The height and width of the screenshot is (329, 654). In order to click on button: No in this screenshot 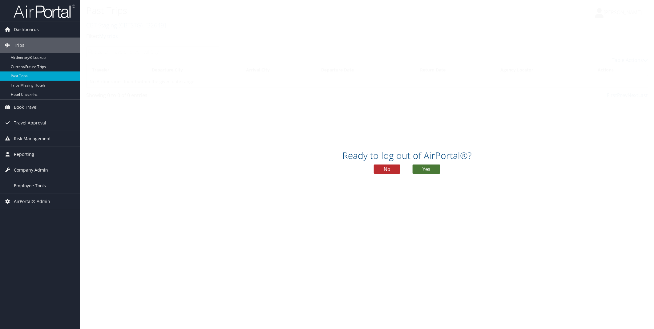, I will do `click(387, 169)`.